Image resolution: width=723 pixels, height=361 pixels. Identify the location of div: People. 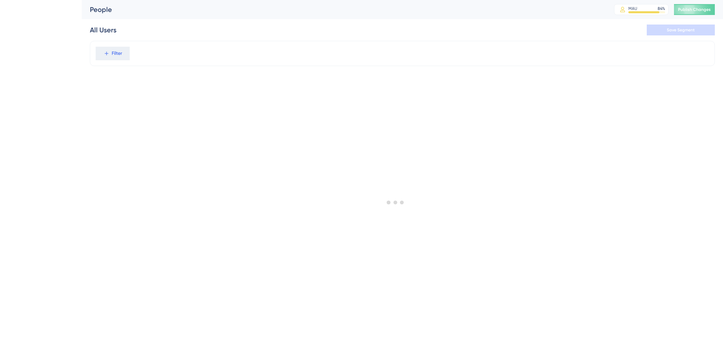
(343, 10).